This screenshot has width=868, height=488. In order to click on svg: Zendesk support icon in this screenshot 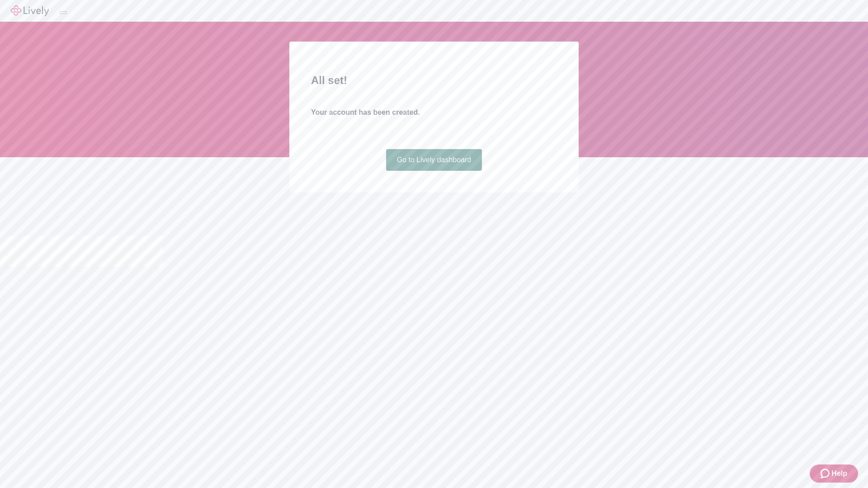, I will do `click(826, 474)`.